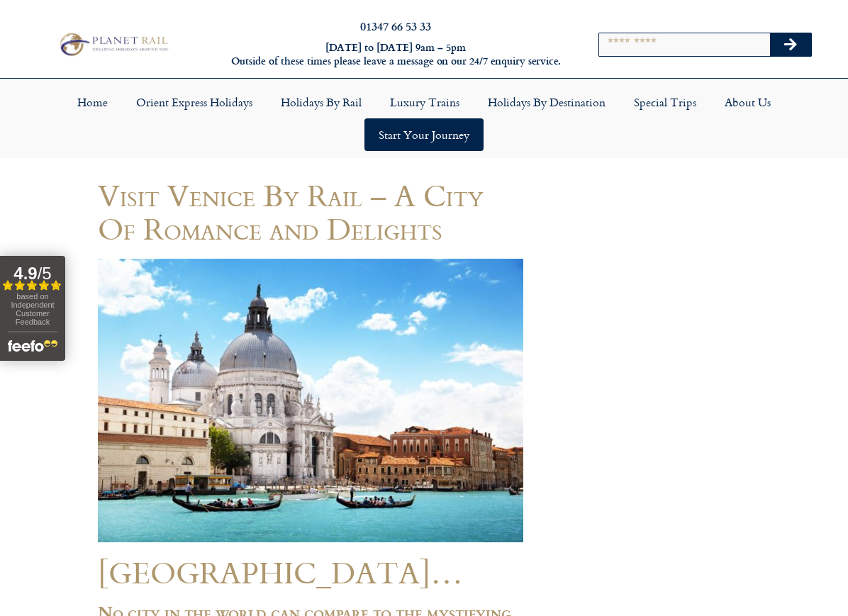 This screenshot has height=616, width=848. Describe the element at coordinates (424, 135) in the screenshot. I see `a: Start your Journey` at that location.